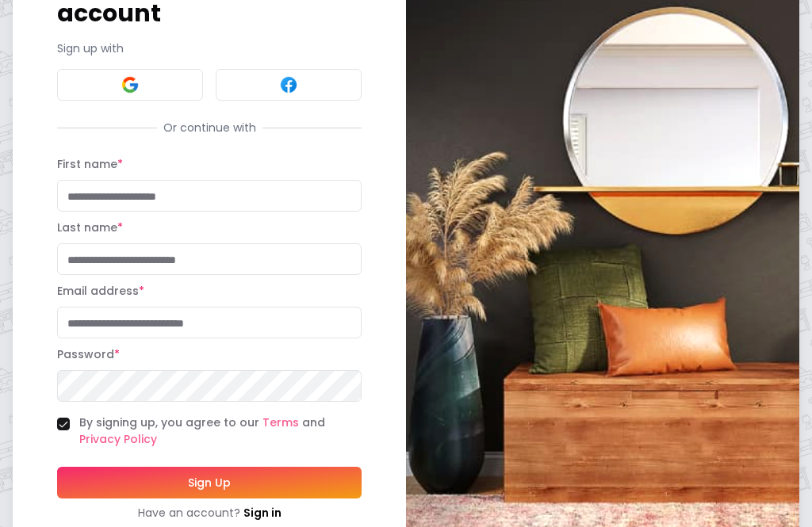  What do you see at coordinates (88, 354) in the screenshot?
I see `label: Password` at bounding box center [88, 354].